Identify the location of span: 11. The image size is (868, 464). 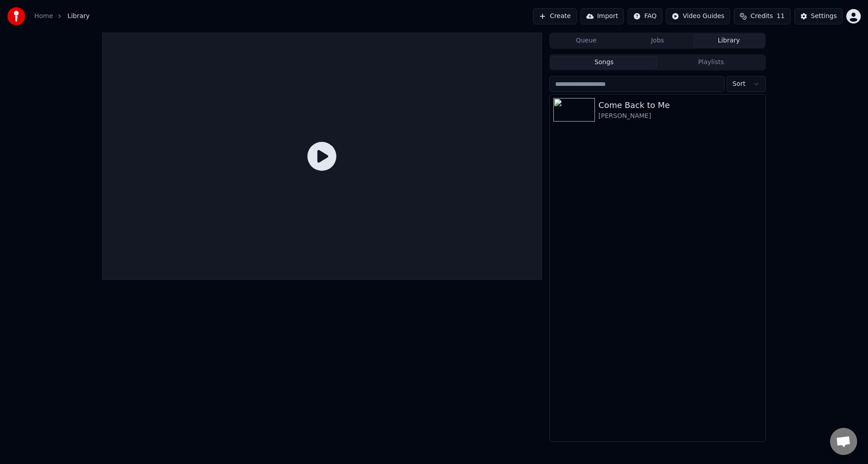
(781, 16).